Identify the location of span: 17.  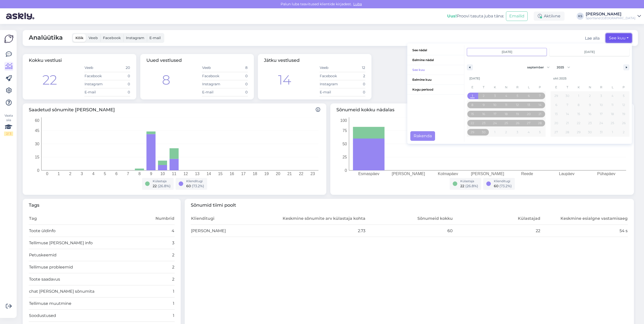
(495, 114).